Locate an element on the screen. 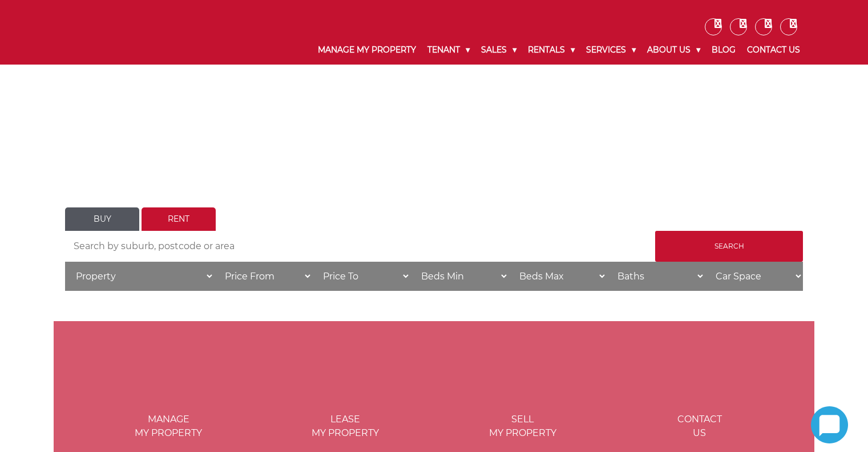 The height and width of the screenshot is (452, 868). h1: LET'S FIND YOUR HOME is located at coordinates (434, 169).